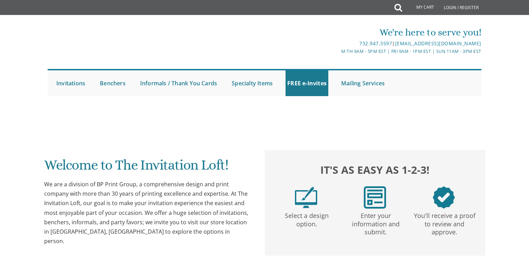 Image resolution: width=529 pixels, height=257 pixels. I want to click on h1: Welcome to The Invitation Loft!, so click(148, 167).